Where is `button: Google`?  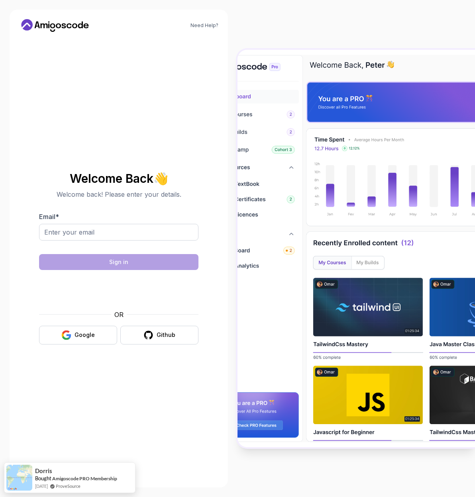
button: Google is located at coordinates (78, 335).